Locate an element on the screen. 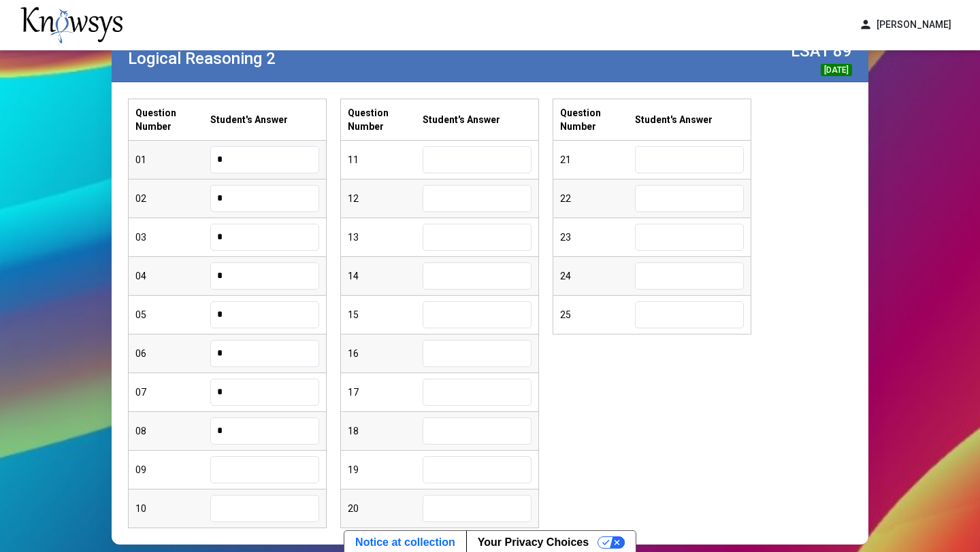  div: 12 is located at coordinates (385, 198).